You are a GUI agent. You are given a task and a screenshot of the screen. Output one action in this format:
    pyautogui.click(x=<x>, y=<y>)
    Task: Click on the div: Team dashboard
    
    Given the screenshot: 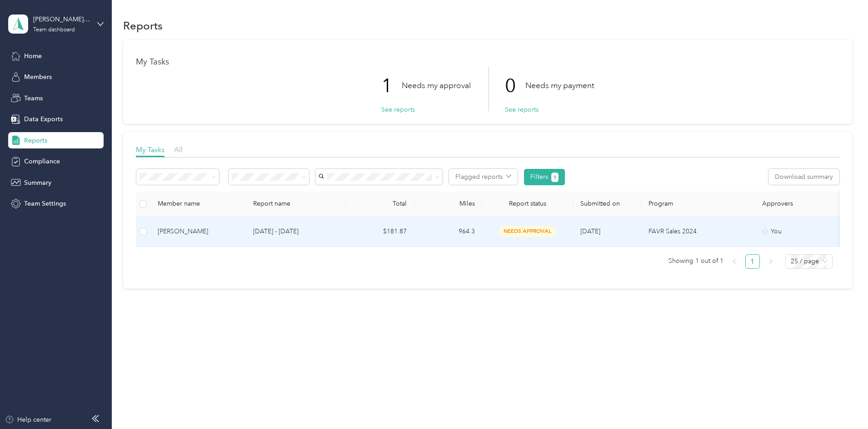 What is the action you would take?
    pyautogui.click(x=54, y=30)
    